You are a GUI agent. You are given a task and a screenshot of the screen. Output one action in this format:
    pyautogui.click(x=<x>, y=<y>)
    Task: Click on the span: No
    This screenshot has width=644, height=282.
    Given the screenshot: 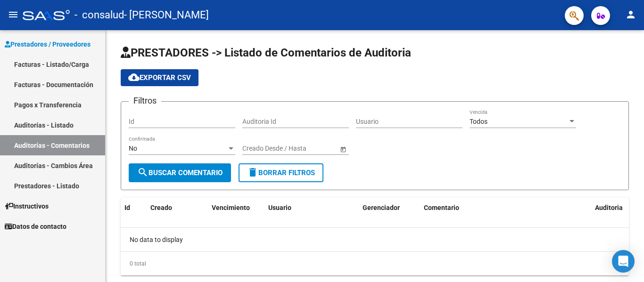 What is the action you would take?
    pyautogui.click(x=133, y=149)
    